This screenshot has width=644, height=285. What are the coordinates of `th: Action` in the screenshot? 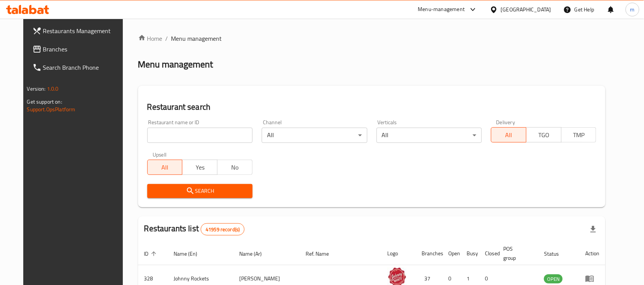 It's located at (592, 254).